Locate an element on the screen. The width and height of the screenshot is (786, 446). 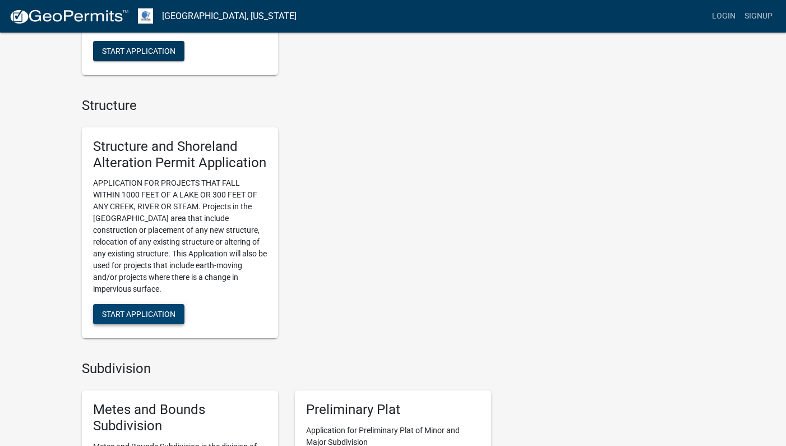
h4: Structure is located at coordinates (286, 105).